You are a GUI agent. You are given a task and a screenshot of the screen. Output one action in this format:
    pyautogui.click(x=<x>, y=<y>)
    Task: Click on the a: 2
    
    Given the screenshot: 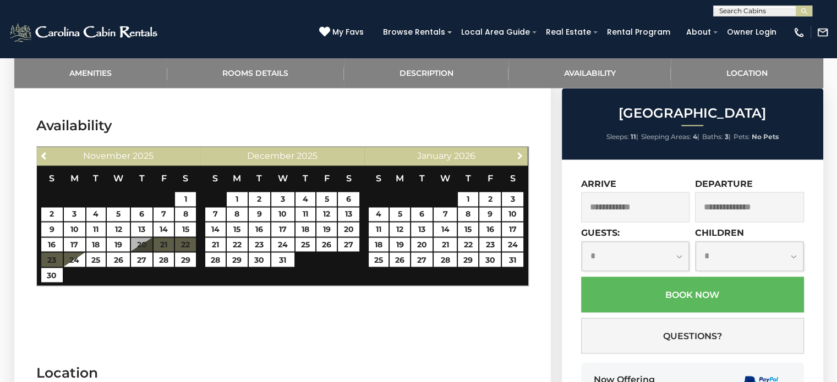 What is the action you would take?
    pyautogui.click(x=489, y=199)
    